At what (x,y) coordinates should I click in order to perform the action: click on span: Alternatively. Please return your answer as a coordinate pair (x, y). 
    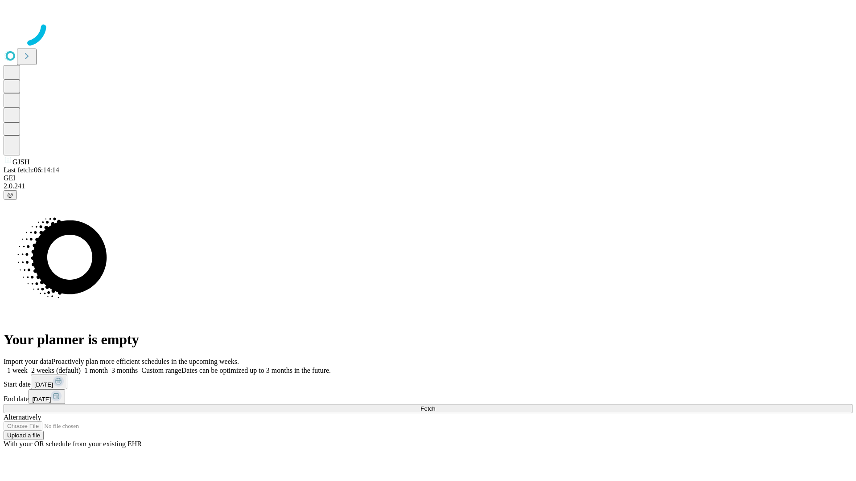
    Looking at the image, I should click on (22, 417).